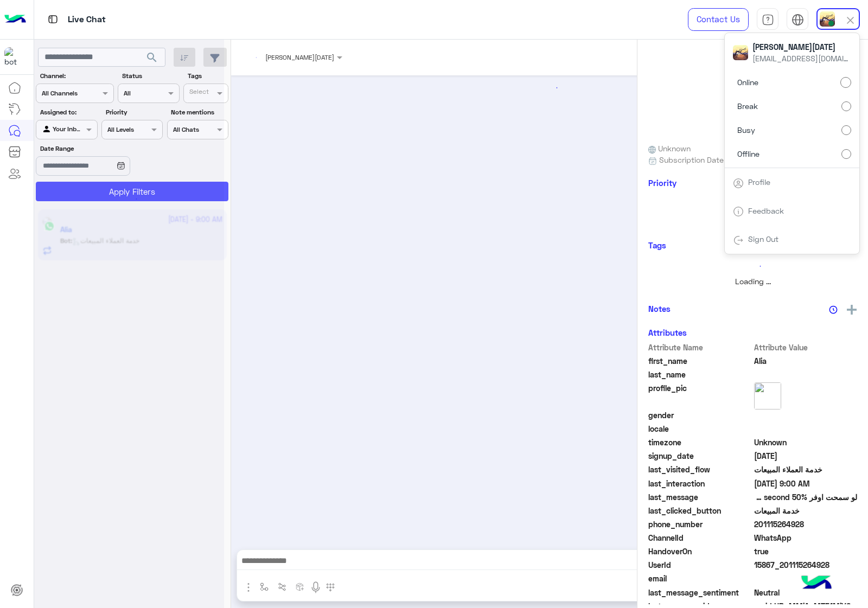 The image size is (868, 608). I want to click on span: 2025-09-30T05:59:37.441Z, so click(806, 455).